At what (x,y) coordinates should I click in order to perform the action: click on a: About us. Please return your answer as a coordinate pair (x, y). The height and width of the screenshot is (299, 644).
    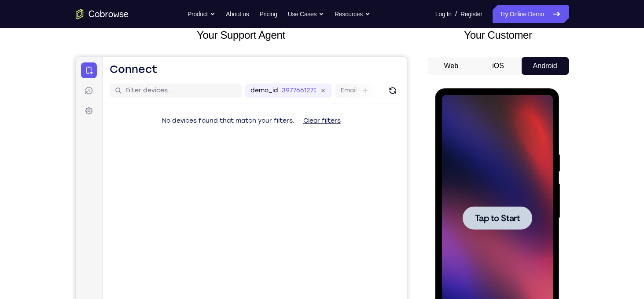
    Looking at the image, I should click on (237, 14).